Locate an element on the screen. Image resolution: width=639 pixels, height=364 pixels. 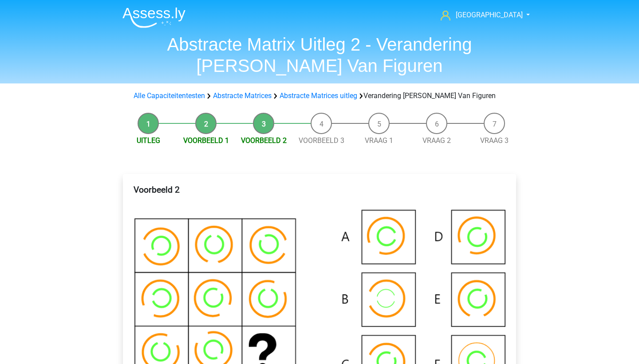
a: Vraag 2 is located at coordinates (437, 140).